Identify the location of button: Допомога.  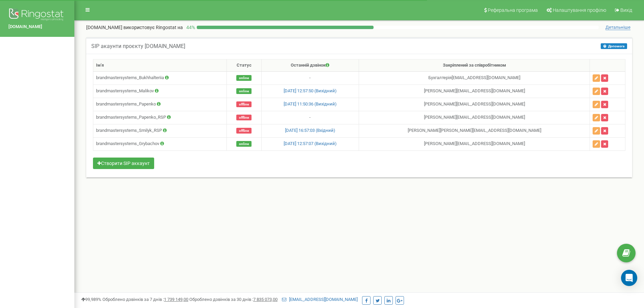
(614, 46).